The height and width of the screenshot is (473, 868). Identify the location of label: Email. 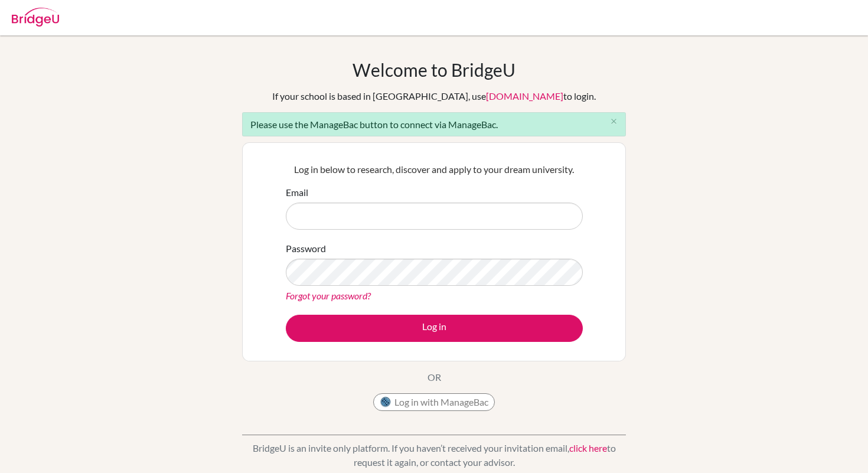
(297, 192).